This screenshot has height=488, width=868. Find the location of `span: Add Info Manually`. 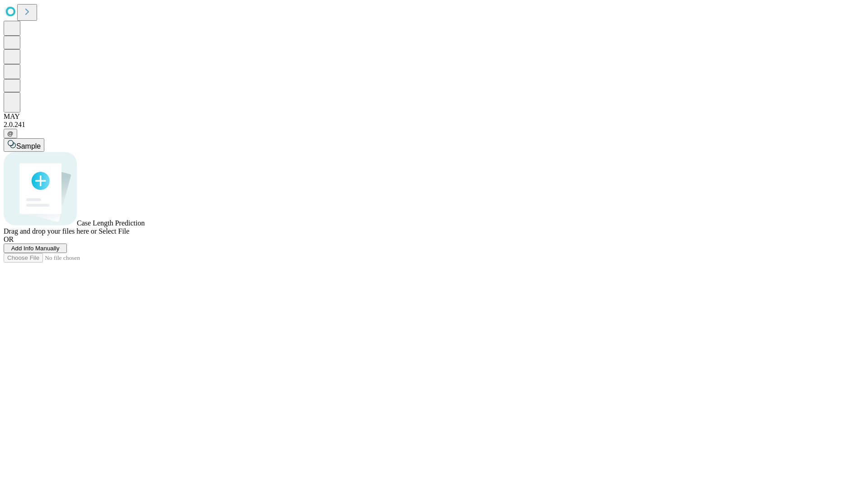

span: Add Info Manually is located at coordinates (35, 248).